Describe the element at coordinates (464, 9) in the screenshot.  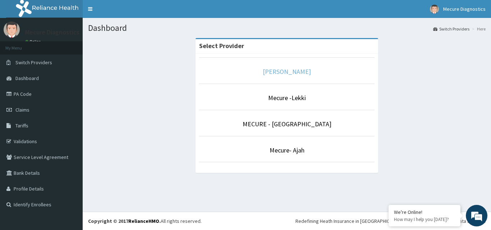
I see `span: Mecure Diagnostics` at that location.